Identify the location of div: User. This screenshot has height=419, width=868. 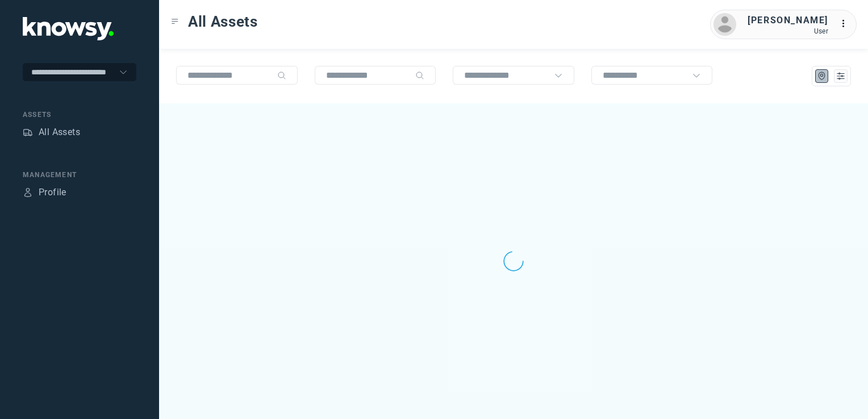
(788, 31).